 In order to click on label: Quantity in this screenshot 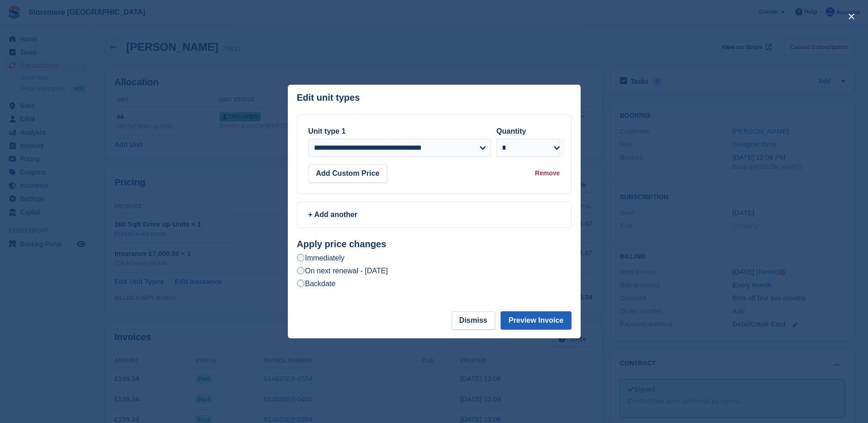, I will do `click(512, 131)`.